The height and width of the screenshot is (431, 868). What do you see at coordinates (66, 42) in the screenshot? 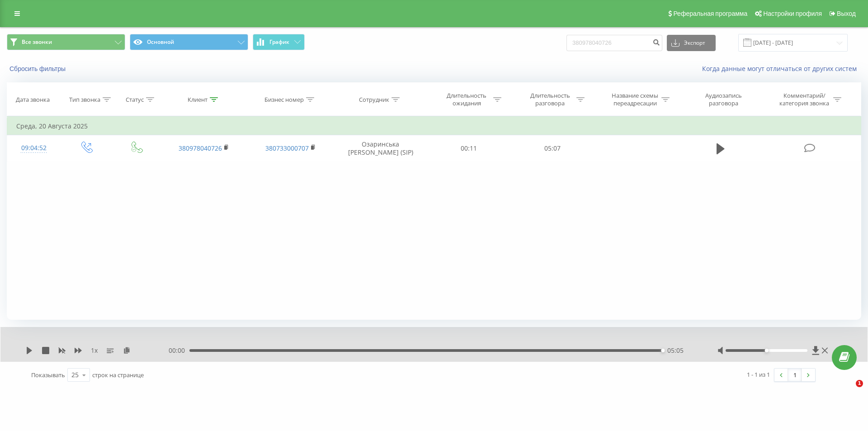
I see `button: Все звонки` at bounding box center [66, 42].